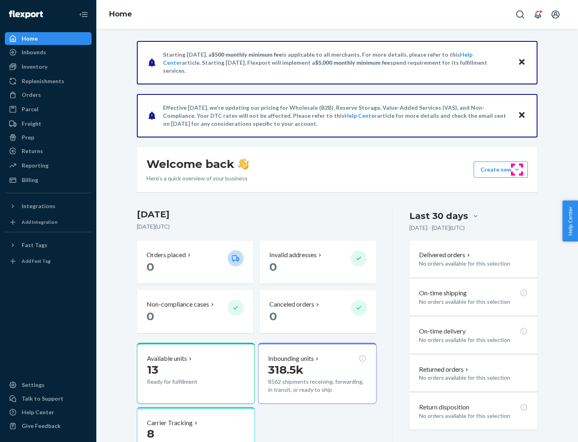 The image size is (578, 442). What do you see at coordinates (445, 369) in the screenshot?
I see `p: Returned orders` at bounding box center [445, 369].